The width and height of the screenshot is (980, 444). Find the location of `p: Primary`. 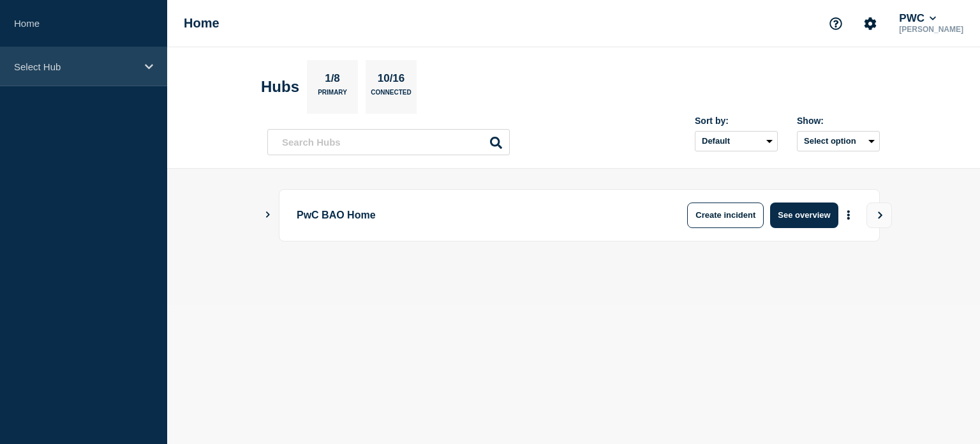

p: Primary is located at coordinates (332, 95).